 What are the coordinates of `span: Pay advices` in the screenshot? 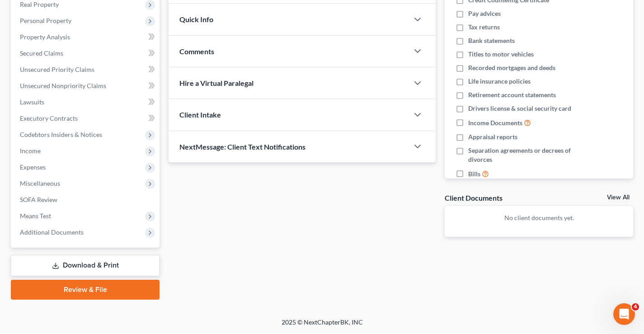 It's located at (485, 13).